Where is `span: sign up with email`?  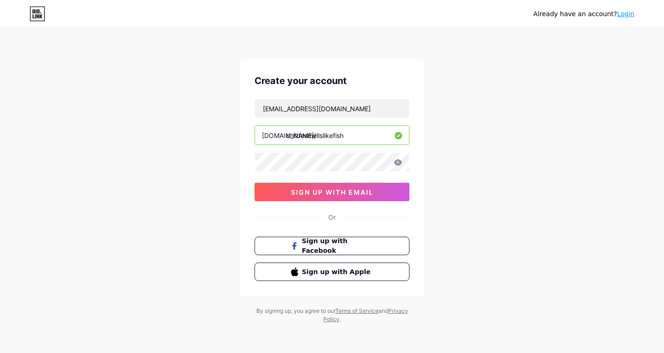 span: sign up with email is located at coordinates (332, 192).